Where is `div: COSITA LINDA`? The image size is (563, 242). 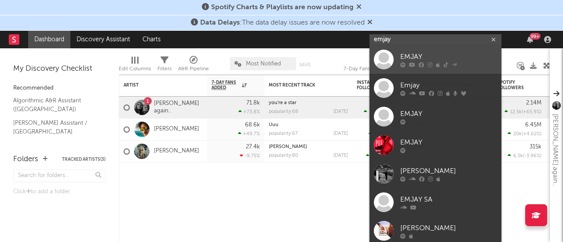 div: COSITA LINDA is located at coordinates (308, 147).